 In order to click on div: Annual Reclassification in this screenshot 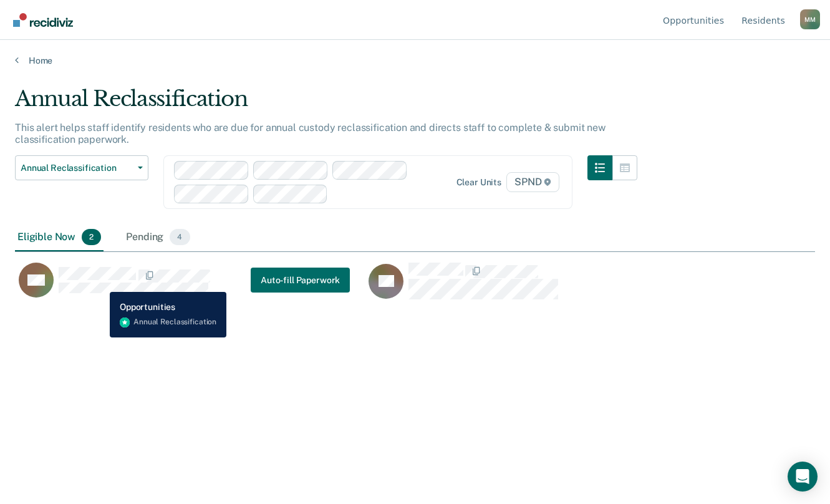, I will do `click(326, 103)`.